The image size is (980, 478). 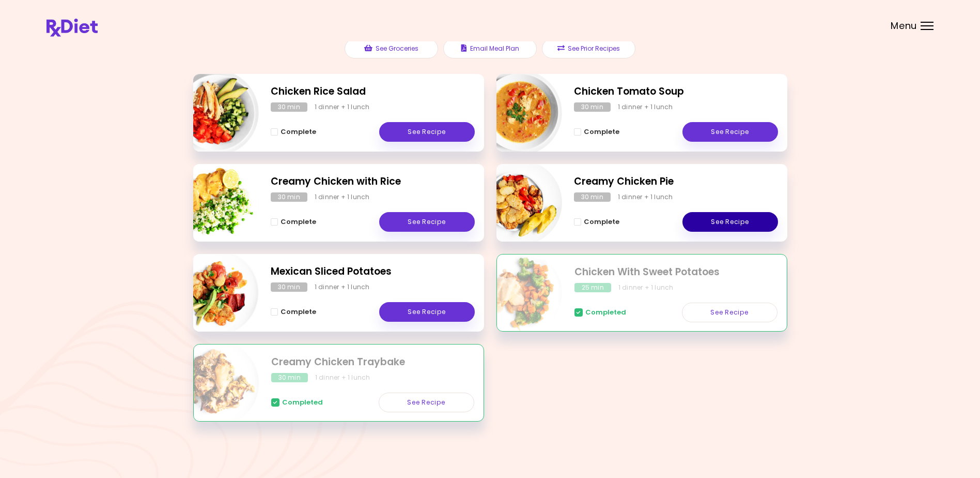 I want to click on span: Menu, so click(x=904, y=26).